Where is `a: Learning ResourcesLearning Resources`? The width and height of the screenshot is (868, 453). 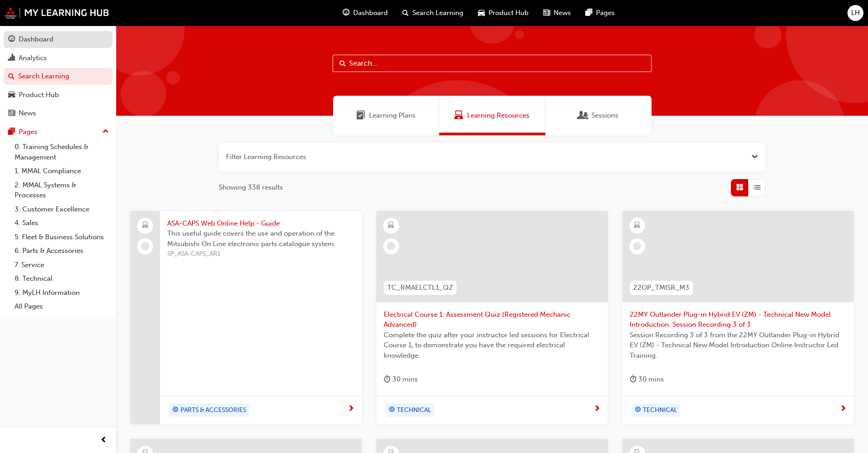 a: Learning ResourcesLearning Resources is located at coordinates (492, 115).